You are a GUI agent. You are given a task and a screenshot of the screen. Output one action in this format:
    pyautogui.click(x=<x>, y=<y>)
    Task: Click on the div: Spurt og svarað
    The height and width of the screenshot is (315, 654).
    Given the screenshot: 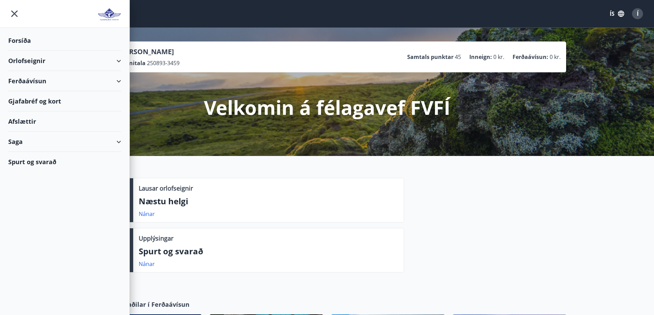 What is the action you would take?
    pyautogui.click(x=65, y=162)
    